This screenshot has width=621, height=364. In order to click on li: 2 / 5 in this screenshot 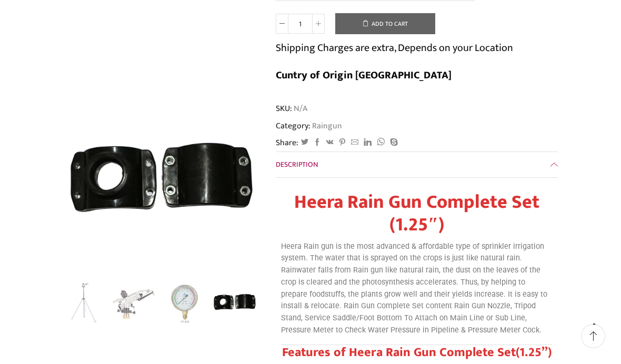, I will do `click(134, 303)`.